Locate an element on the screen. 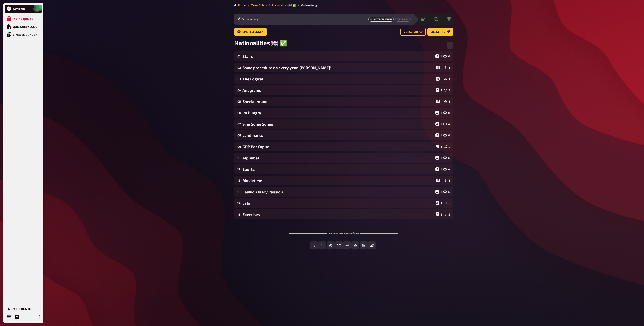  div: 06 is located at coordinates (239, 113).